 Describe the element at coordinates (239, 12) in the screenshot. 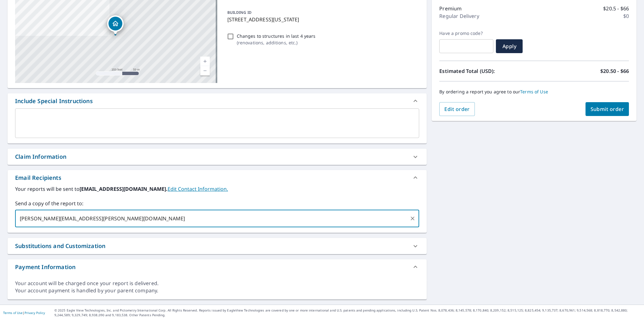

I see `p: BUILDING ID` at that location.